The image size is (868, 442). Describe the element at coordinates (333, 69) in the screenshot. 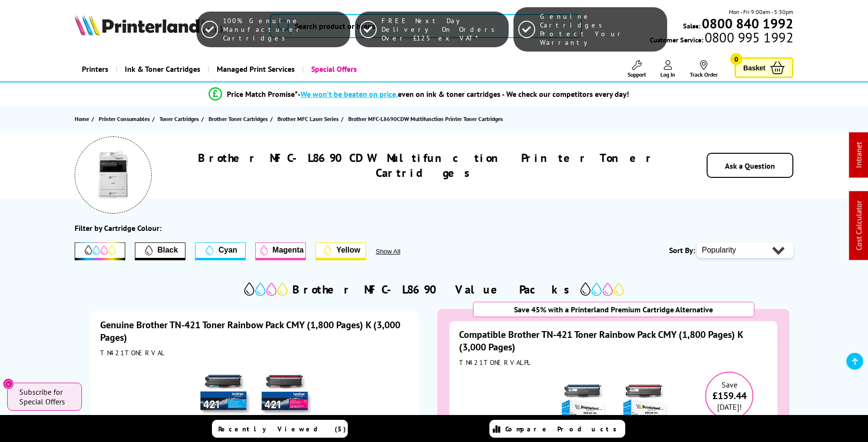

I see `a: Special Offers` at that location.